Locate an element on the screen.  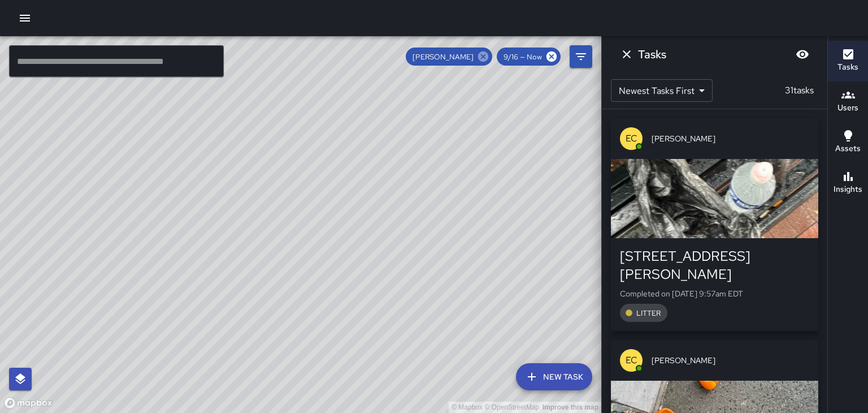
button: Filters is located at coordinates (581, 57).